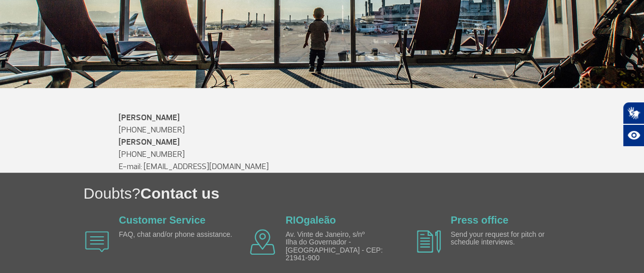 The image size is (644, 273). I want to click on span: Contact us, so click(180, 193).